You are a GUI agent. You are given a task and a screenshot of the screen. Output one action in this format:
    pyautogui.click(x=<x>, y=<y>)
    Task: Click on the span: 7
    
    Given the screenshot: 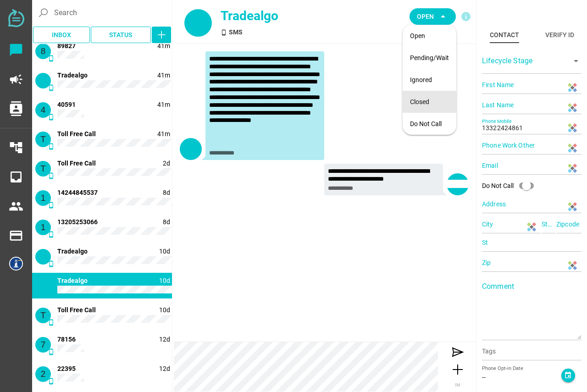 What is the action you would take?
    pyautogui.click(x=43, y=344)
    